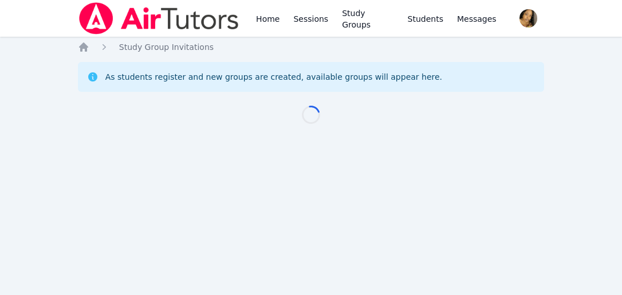  I want to click on span: Messages, so click(477, 19).